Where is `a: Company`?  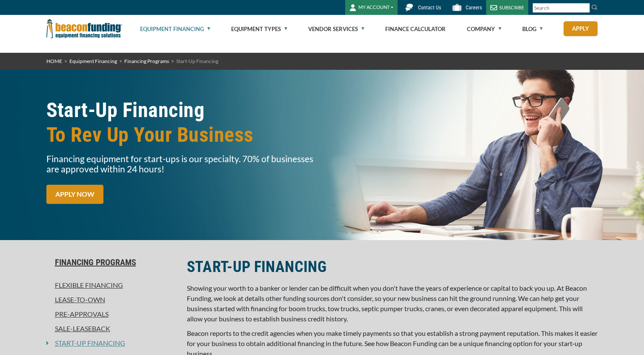 a: Company is located at coordinates (484, 29).